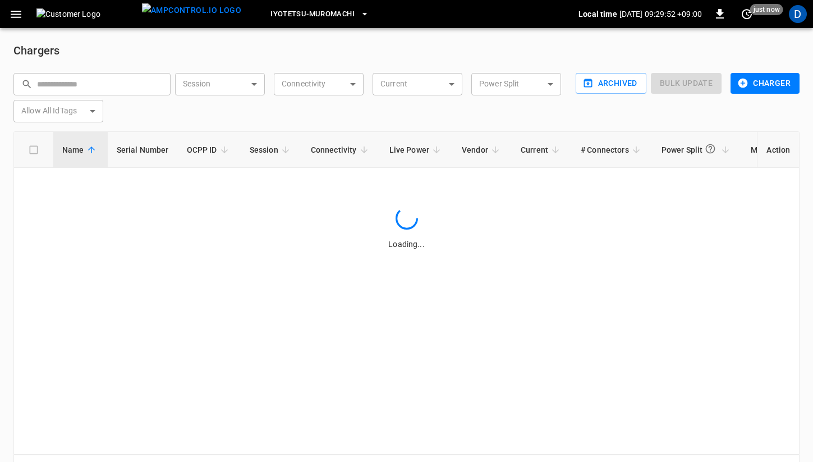 The width and height of the screenshot is (813, 462). What do you see at coordinates (209, 150) in the screenshot?
I see `span: OCPP ID` at bounding box center [209, 150].